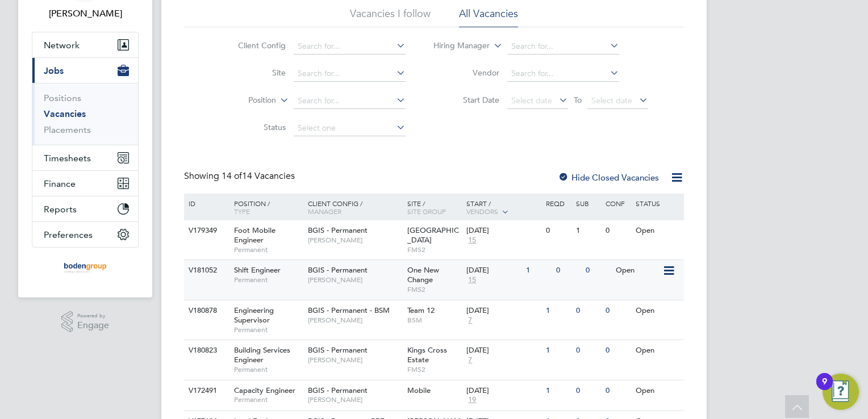 The image size is (868, 419). I want to click on span: 19, so click(472, 400).